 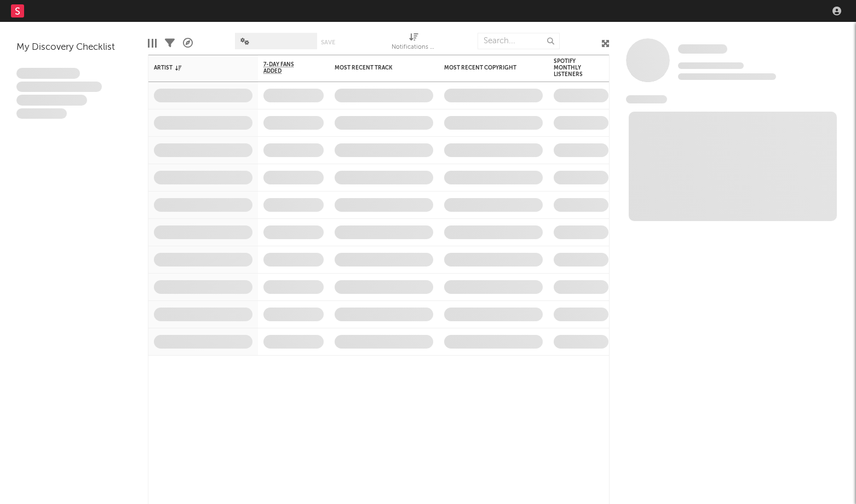 What do you see at coordinates (703, 49) in the screenshot?
I see `span: Some Artist` at bounding box center [703, 49].